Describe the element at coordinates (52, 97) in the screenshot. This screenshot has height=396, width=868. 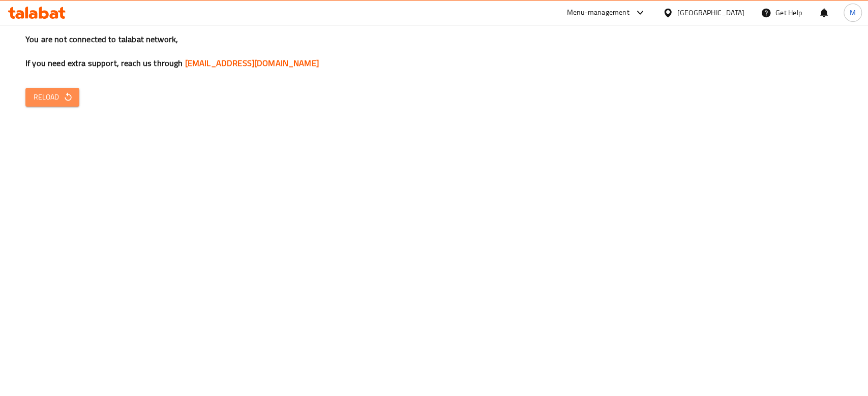
I see `span: Reload` at that location.